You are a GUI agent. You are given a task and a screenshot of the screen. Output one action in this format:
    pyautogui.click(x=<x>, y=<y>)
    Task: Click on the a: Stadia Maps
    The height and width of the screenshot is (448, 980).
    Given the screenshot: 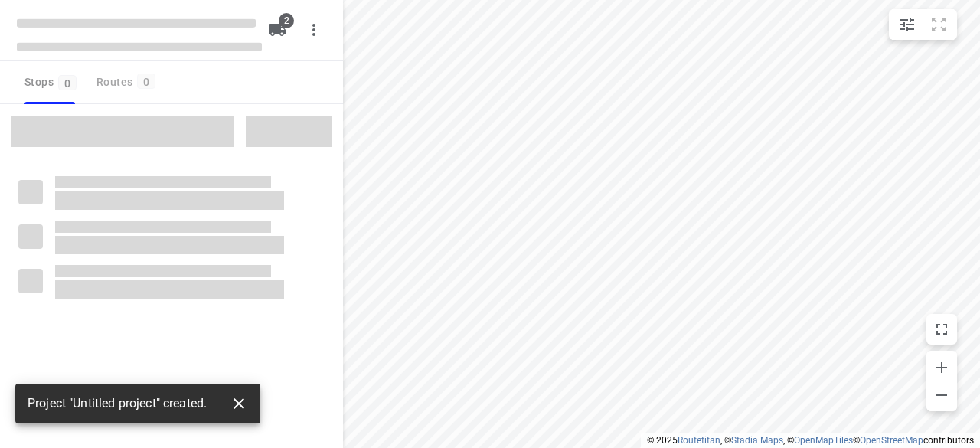 What is the action you would take?
    pyautogui.click(x=758, y=441)
    